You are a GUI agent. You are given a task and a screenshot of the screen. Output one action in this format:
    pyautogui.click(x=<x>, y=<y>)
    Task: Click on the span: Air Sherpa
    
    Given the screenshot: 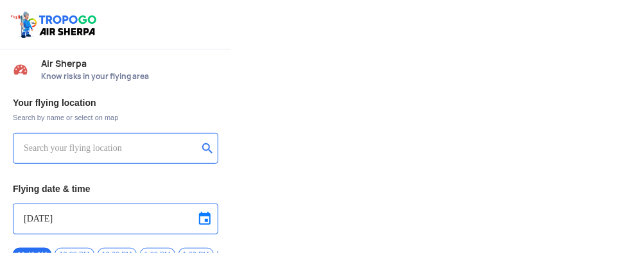 What is the action you would take?
    pyautogui.click(x=130, y=64)
    